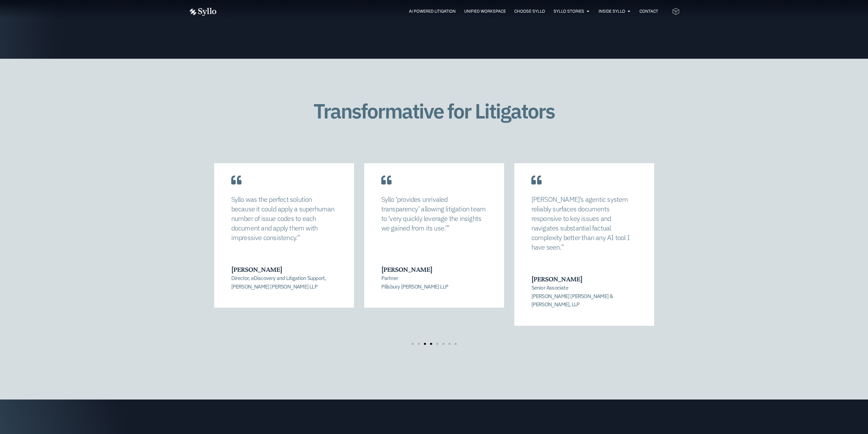 The height and width of the screenshot is (434, 868). What do you see at coordinates (485, 11) in the screenshot?
I see `span: Unified Workspace` at bounding box center [485, 11].